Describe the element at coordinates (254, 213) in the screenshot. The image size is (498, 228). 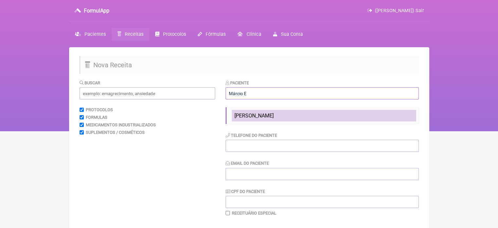
I see `label: Receituário Especial` at that location.